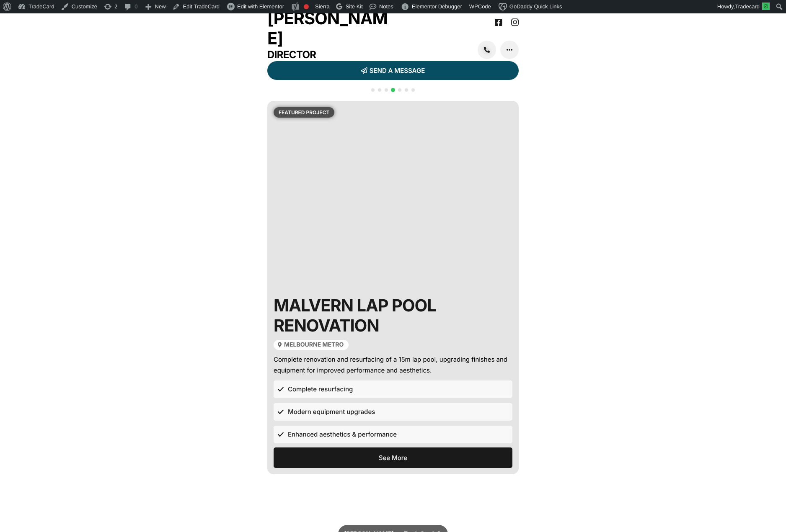  Describe the element at coordinates (261, 6) in the screenshot. I see `span: Edit with Elementor` at that location.